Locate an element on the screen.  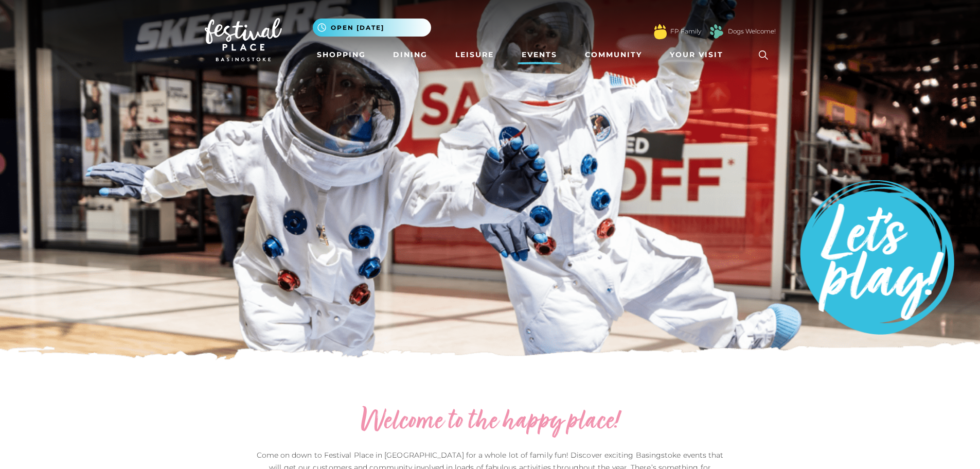
span: Your Visit is located at coordinates (697, 54).